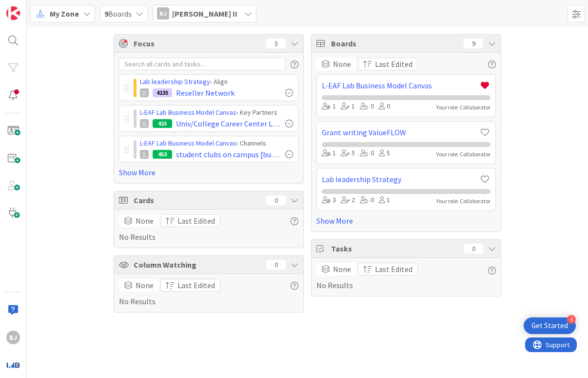 This screenshot has height=378, width=588. Describe the element at coordinates (32, 7) in the screenshot. I see `span: Support` at that location.